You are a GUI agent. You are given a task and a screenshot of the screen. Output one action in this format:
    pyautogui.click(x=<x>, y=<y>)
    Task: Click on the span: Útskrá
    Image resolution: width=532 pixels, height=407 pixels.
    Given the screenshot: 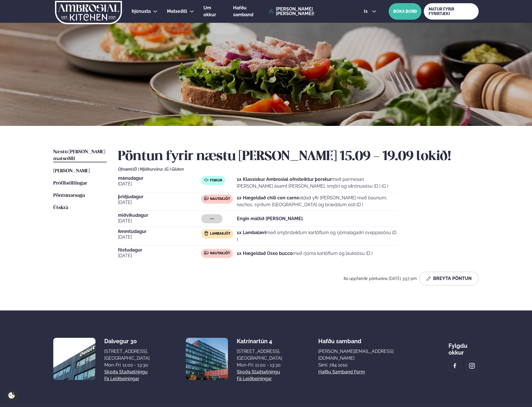 What is the action you would take?
    pyautogui.click(x=61, y=208)
    